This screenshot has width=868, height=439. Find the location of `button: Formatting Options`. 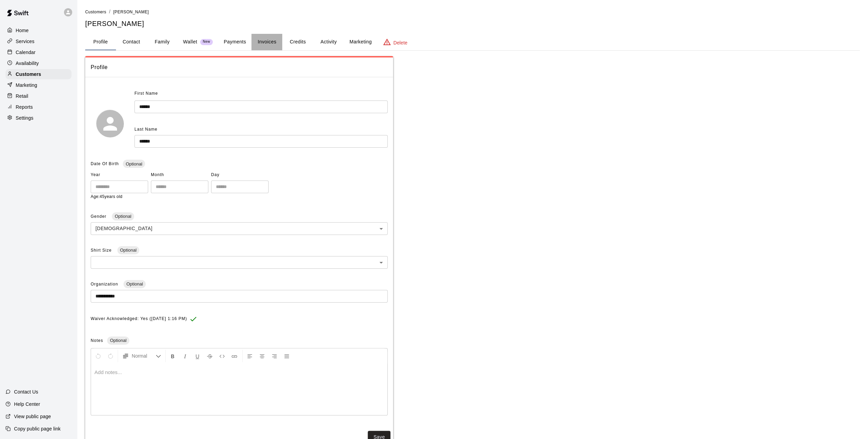

button: Formatting Options is located at coordinates (141, 356).